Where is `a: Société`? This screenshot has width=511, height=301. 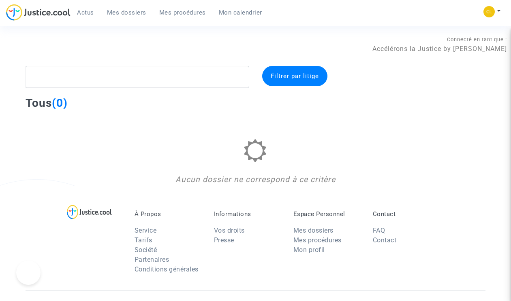 a: Société is located at coordinates (146, 250).